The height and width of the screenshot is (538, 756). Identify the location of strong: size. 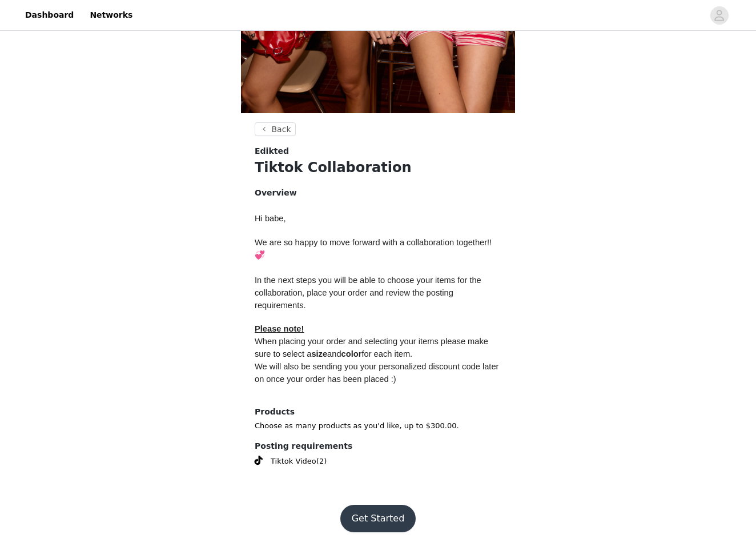
(319, 354).